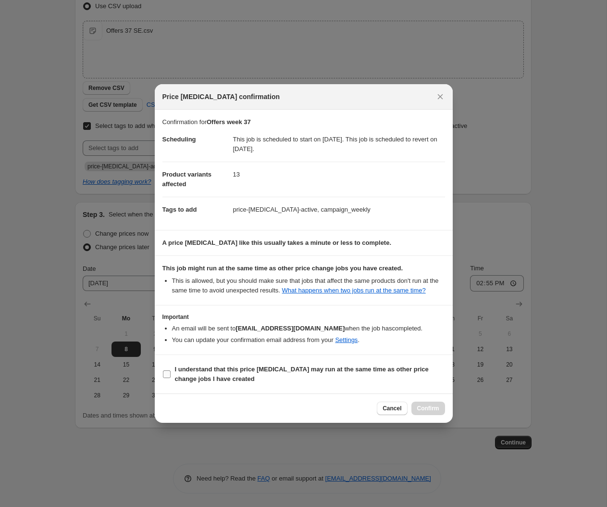 The width and height of the screenshot is (607, 507). Describe the element at coordinates (304, 317) in the screenshot. I see `h3: Important` at that location.